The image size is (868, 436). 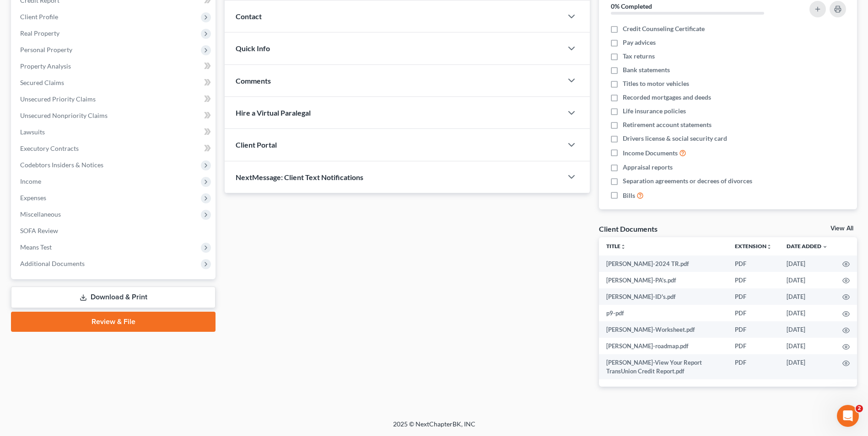 I want to click on span: Unsecured Priority Claims, so click(x=58, y=99).